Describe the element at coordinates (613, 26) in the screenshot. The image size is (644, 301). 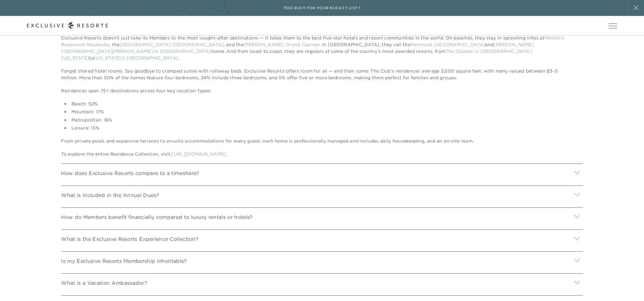
I see `button: Open navigation` at that location.